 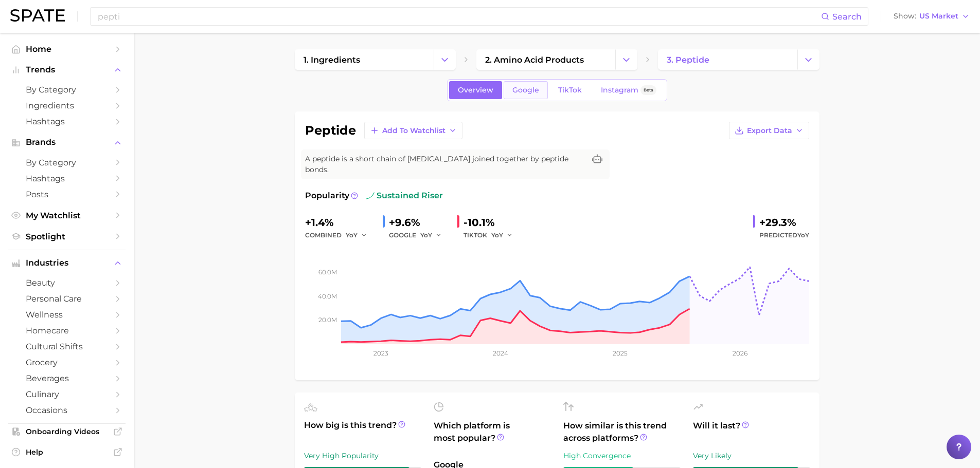 What do you see at coordinates (67, 105) in the screenshot?
I see `a: Ingredients` at bounding box center [67, 105].